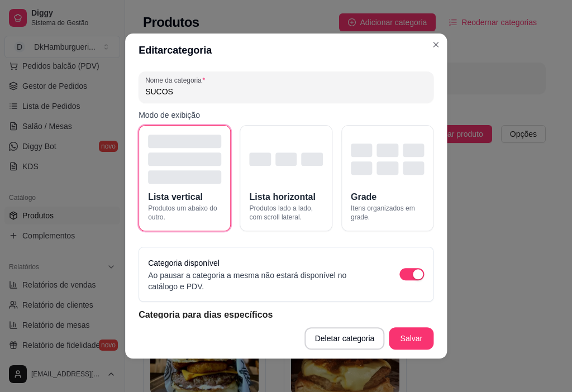 This screenshot has height=392, width=572. I want to click on button: Lista horizontalProdutos lado a lado, com scroll lateral., so click(285, 178).